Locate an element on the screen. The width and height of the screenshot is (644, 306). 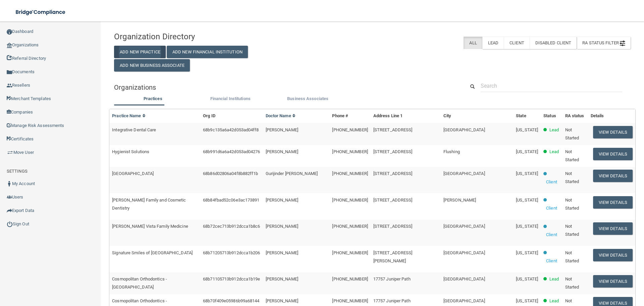
th: RA status is located at coordinates (576, 116).